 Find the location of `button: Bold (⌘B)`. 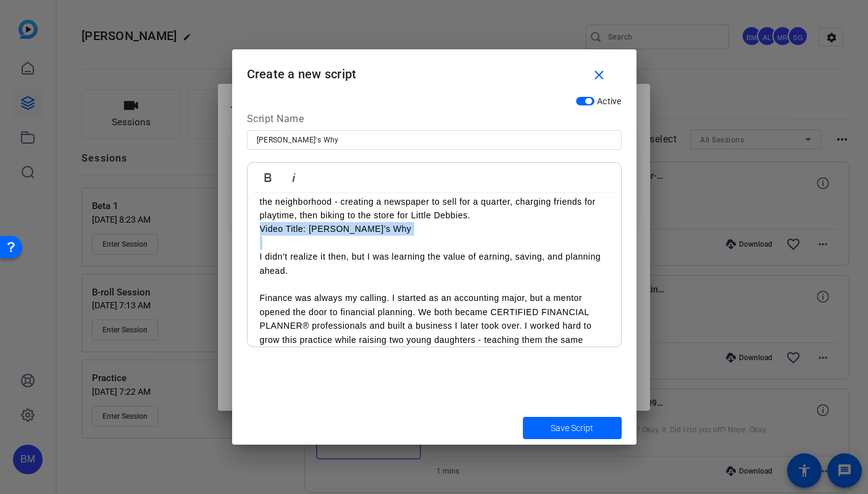

button: Bold (⌘B) is located at coordinates (268, 178).